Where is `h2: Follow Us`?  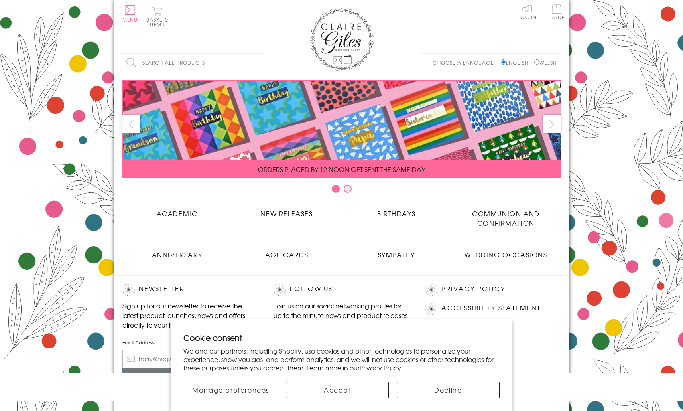 h2: Follow Us is located at coordinates (341, 289).